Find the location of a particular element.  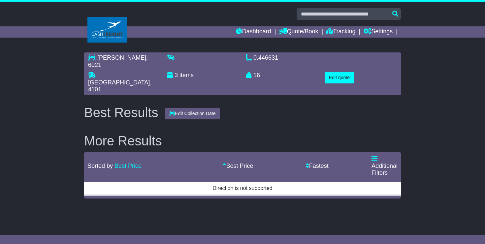

span: , 4101 is located at coordinates (120, 86).